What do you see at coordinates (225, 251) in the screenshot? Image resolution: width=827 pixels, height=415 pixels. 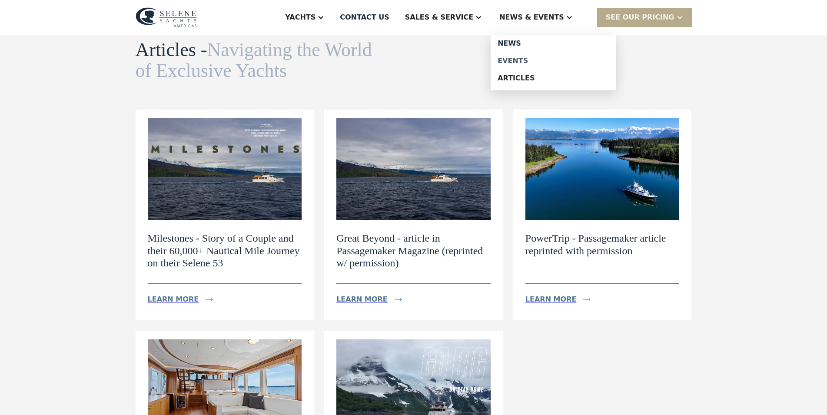 I see `h2: Milestones - Story of a Couple and their 60,000+ Nautical Mile Journey on their Selene 53` at bounding box center [225, 251].